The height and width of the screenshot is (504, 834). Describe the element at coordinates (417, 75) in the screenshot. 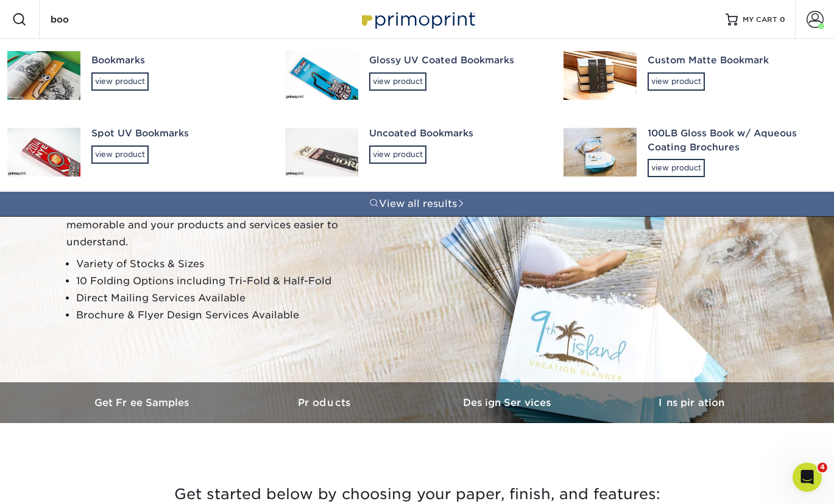

I see `a: Glossy UV Coated Bookmarksview product` at that location.